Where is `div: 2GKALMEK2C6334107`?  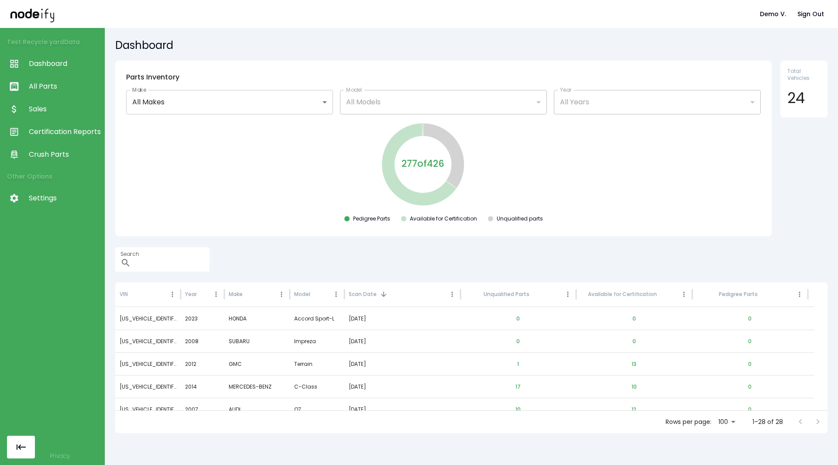
div: 2GKALMEK2C6334107 is located at coordinates (148, 364).